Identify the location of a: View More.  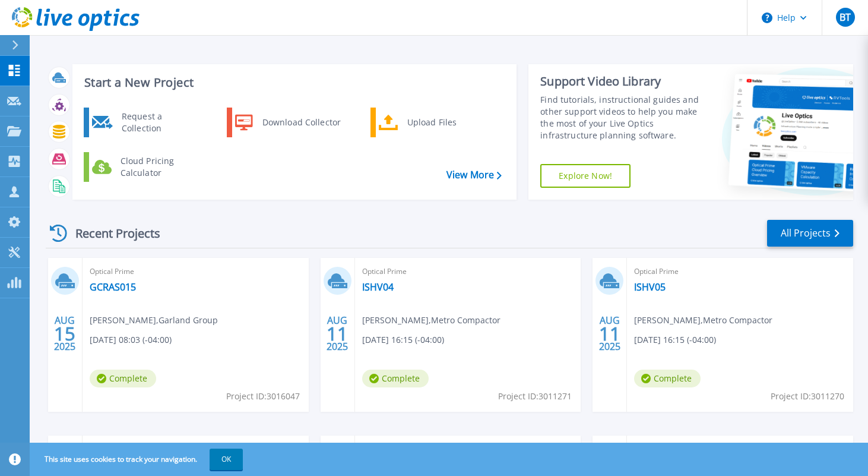
(474, 175).